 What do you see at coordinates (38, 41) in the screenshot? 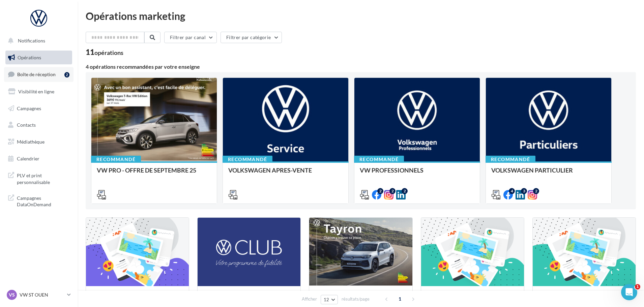
I see `button: Notifications` at bounding box center [38, 41].